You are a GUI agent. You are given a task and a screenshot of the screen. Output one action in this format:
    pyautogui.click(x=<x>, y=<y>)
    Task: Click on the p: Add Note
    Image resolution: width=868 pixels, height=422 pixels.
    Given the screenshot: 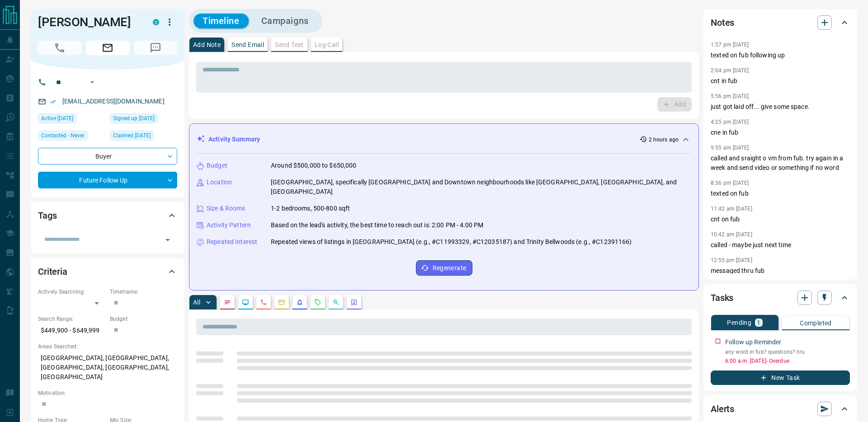 What is the action you would take?
    pyautogui.click(x=207, y=45)
    